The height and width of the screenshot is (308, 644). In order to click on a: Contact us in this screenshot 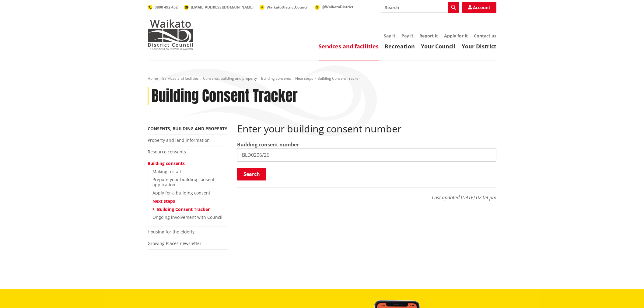, I will do `click(485, 36)`.